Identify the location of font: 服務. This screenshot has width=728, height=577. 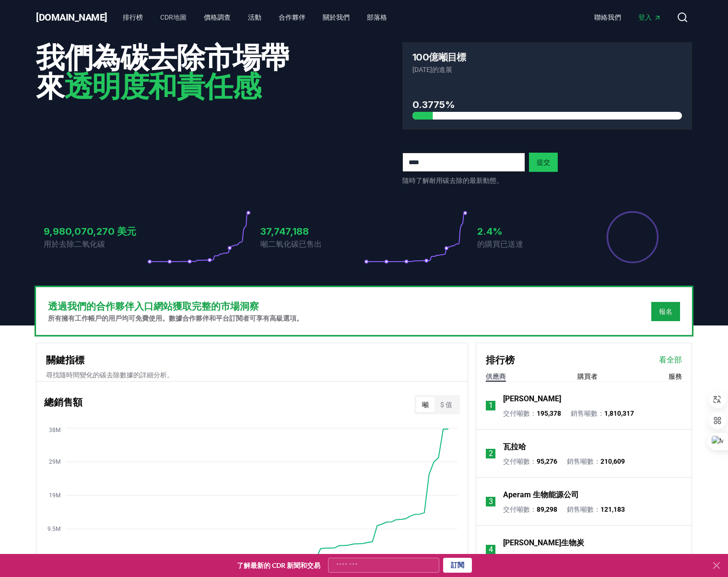
(676, 377).